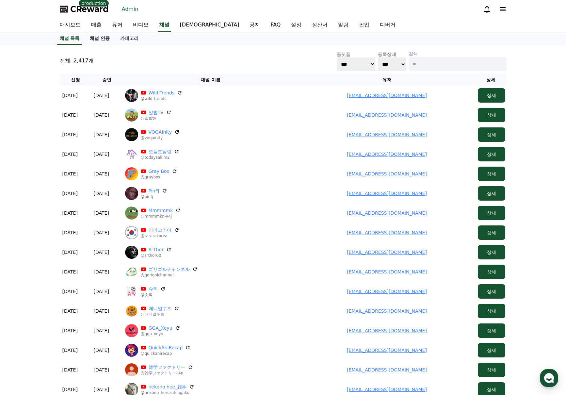 The height and width of the screenshot is (395, 566). What do you see at coordinates (156, 250) in the screenshot?
I see `a: SrThor` at bounding box center [156, 250].